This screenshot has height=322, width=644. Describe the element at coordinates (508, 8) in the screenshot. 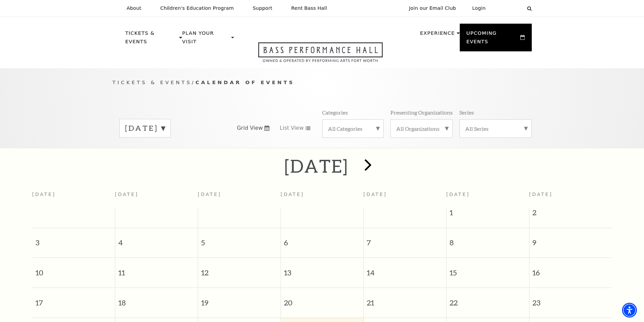

I see `select: Select:` at that location.